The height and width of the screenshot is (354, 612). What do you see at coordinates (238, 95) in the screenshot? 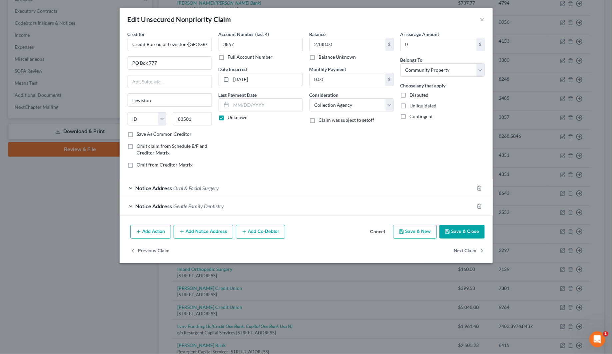
I see `label: Last Payment Date` at bounding box center [238, 95].